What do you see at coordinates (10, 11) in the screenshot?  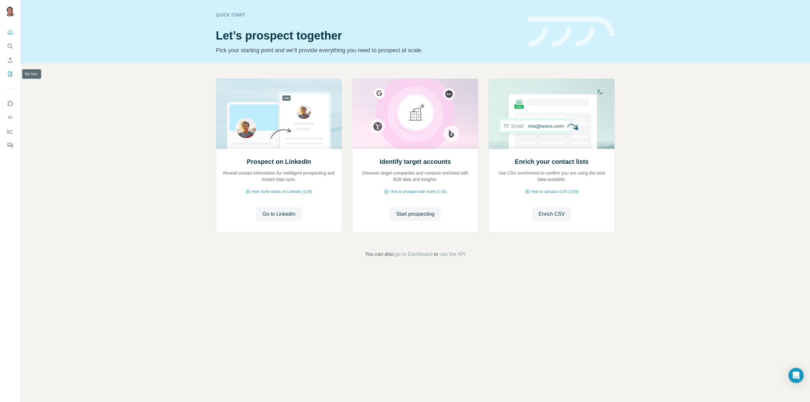 I see `img: Avatar` at bounding box center [10, 11].